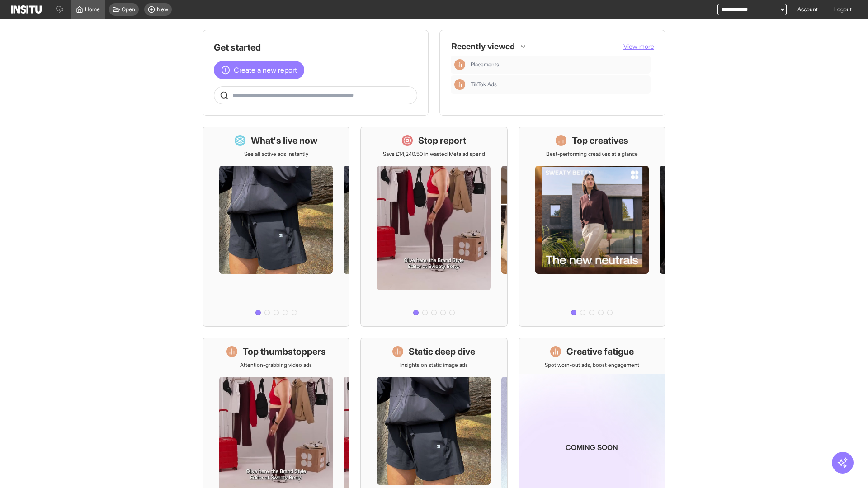 Image resolution: width=868 pixels, height=488 pixels. Describe the element at coordinates (26, 10) in the screenshot. I see `img: Logo` at that location.